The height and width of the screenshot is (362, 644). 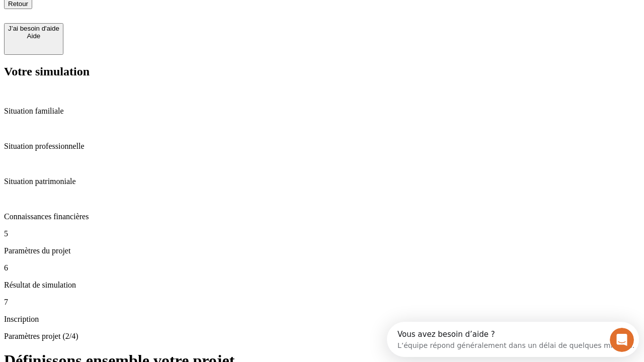 What do you see at coordinates (322, 146) in the screenshot?
I see `p: Situation professionnelle` at bounding box center [322, 146].